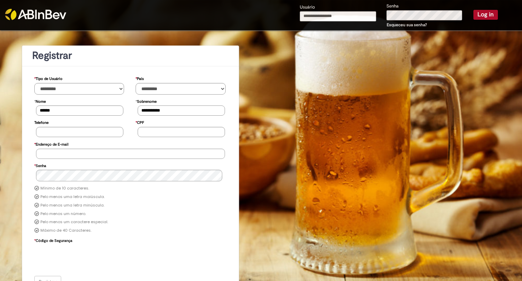 This screenshot has width=522, height=281. Describe the element at coordinates (72, 205) in the screenshot. I see `label: Pelo menos uma letra minúscula.` at that location.